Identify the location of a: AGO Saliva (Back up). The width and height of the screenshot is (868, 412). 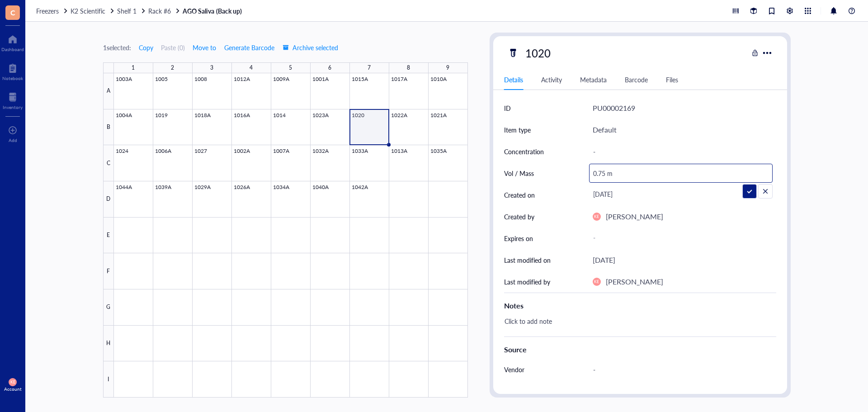
(213, 11).